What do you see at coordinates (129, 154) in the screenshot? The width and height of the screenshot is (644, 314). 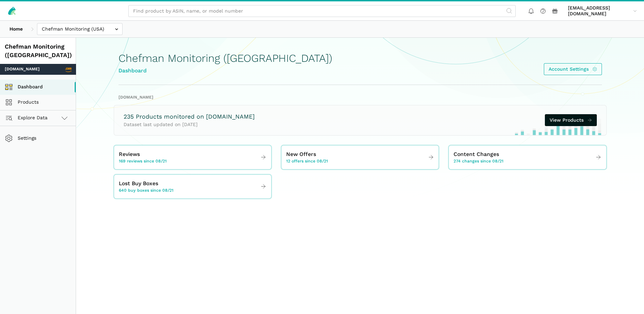 I see `span: Reviews` at bounding box center [129, 154].